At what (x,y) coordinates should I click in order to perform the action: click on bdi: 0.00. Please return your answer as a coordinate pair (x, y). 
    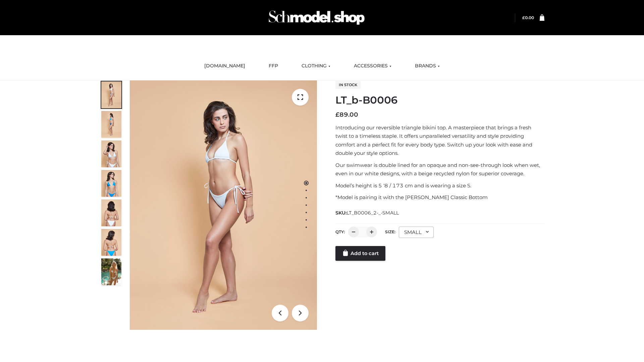
    Looking at the image, I should click on (528, 17).